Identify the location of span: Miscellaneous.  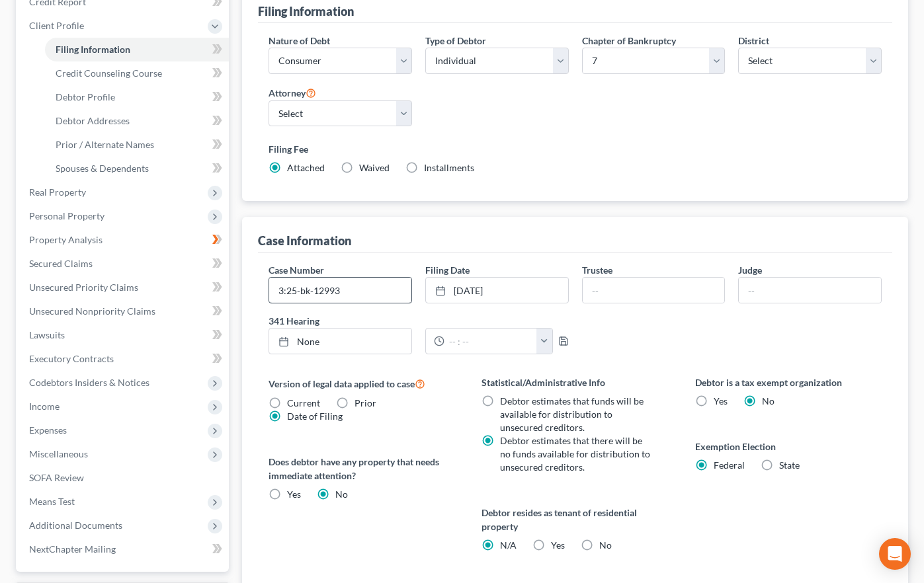
(59, 454).